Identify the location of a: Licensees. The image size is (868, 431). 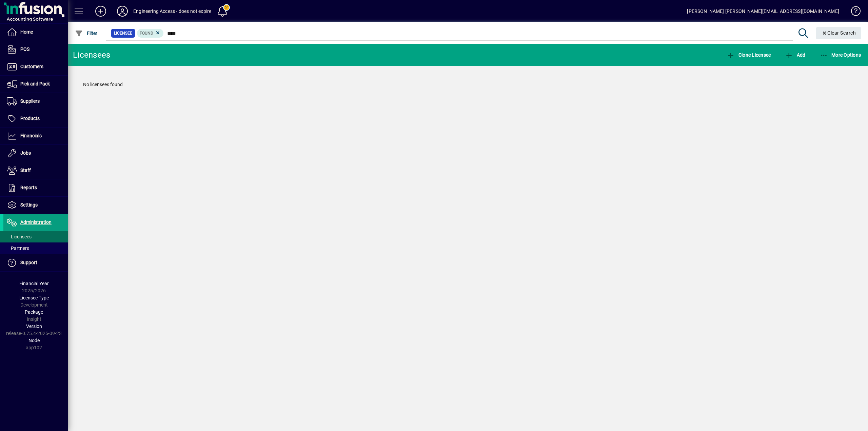
(36, 237).